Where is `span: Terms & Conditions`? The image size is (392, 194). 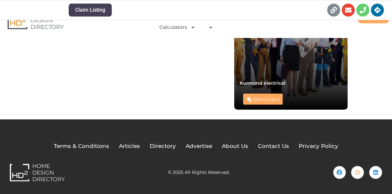
span: Terms & Conditions is located at coordinates (81, 146).